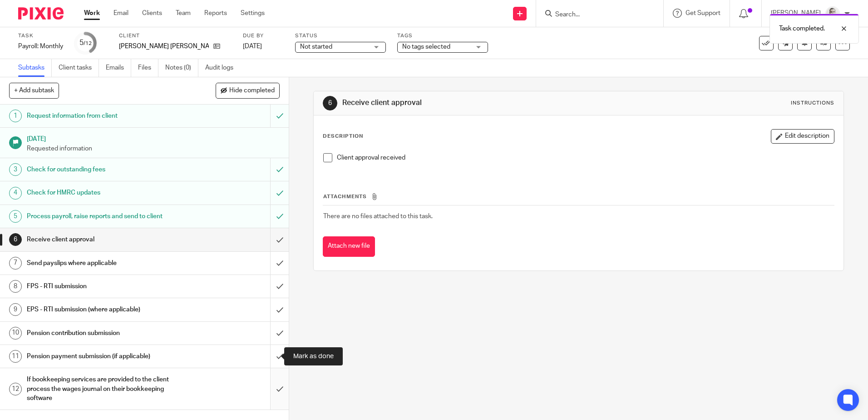 The width and height of the screenshot is (868, 420). I want to click on label: Client, so click(175, 36).